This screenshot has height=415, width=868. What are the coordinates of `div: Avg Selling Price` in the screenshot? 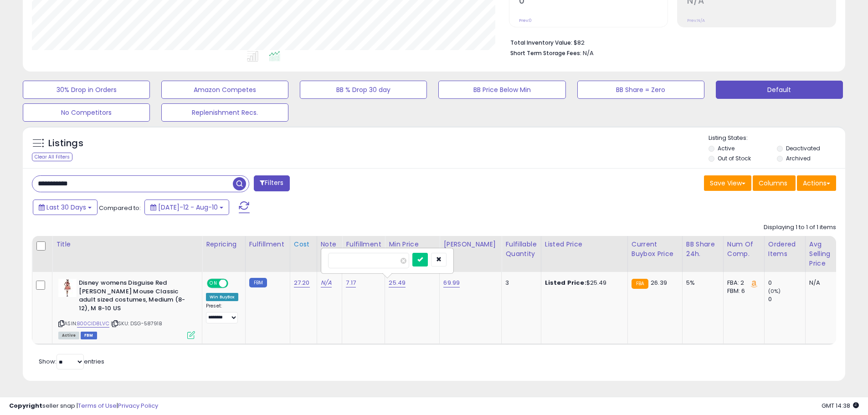 It's located at (826, 254).